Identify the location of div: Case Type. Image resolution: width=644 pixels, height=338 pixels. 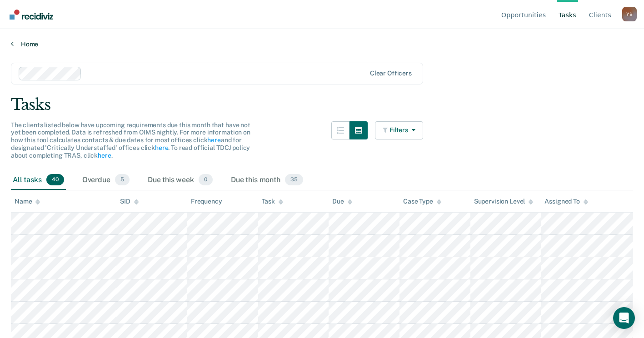
(422, 202).